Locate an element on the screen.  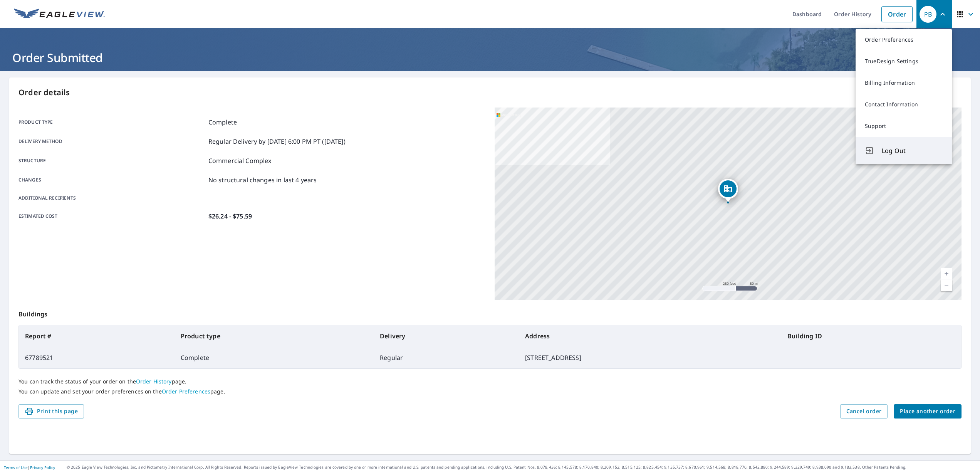
p: You can update and set your order preferences on the page. is located at coordinates (490, 392).